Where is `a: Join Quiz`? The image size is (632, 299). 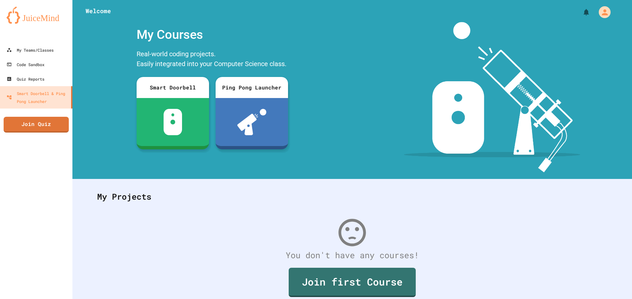
a: Join Quiz is located at coordinates (36, 125).